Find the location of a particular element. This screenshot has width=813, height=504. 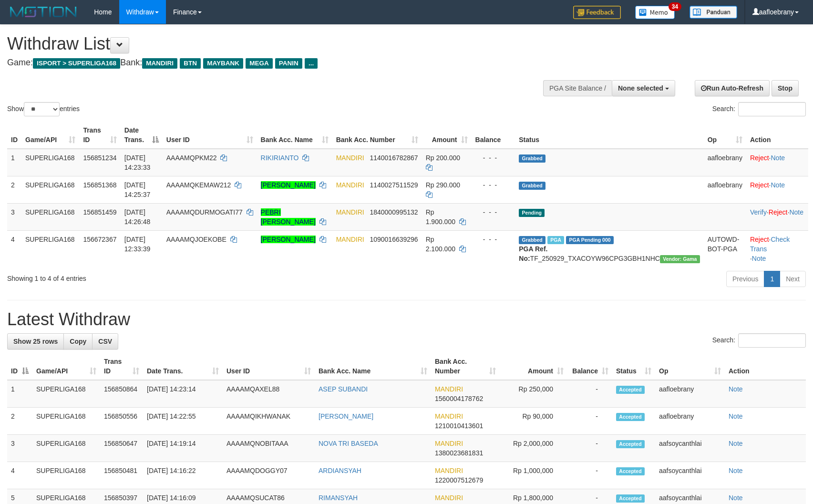

b: PGA Ref. No: is located at coordinates (533, 254).